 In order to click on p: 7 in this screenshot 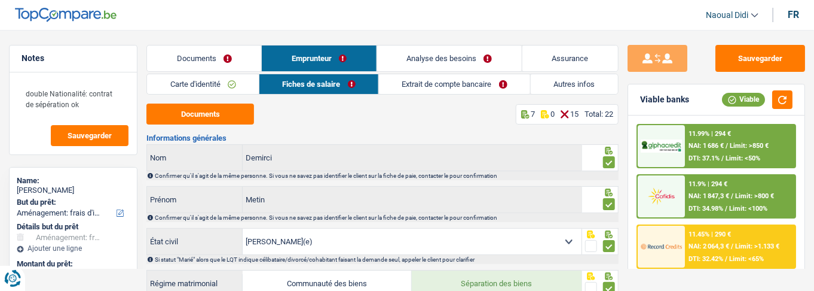, I will do `click(533, 114)`.